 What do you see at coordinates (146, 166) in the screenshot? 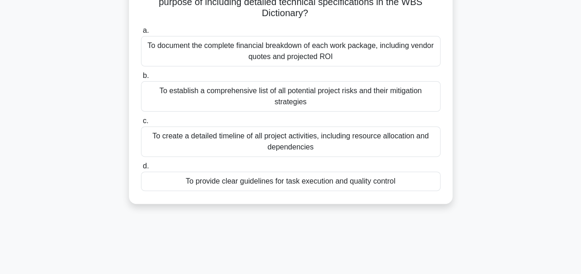
I see `span: d.` at bounding box center [146, 166].